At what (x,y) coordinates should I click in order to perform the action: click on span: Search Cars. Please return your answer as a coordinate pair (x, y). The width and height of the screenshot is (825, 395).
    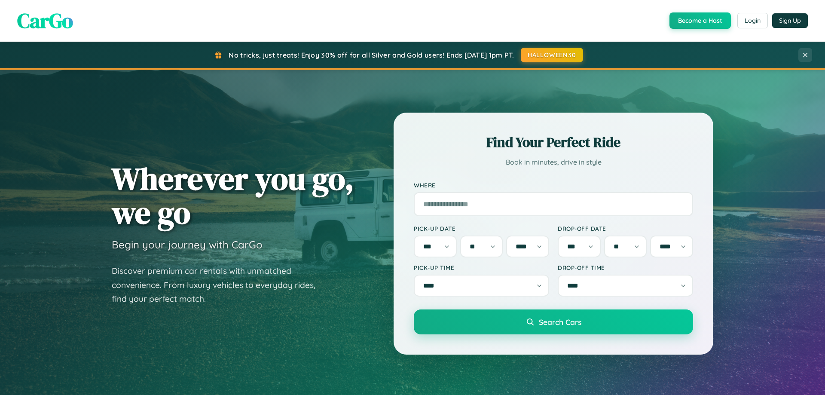
    Looking at the image, I should click on (560, 322).